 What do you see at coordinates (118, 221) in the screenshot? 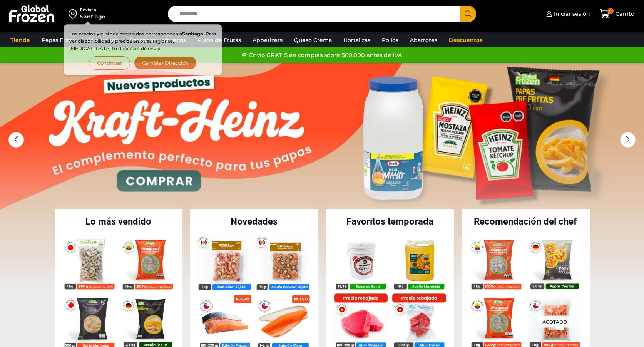
I see `h2: Lo más vendido` at bounding box center [118, 221].